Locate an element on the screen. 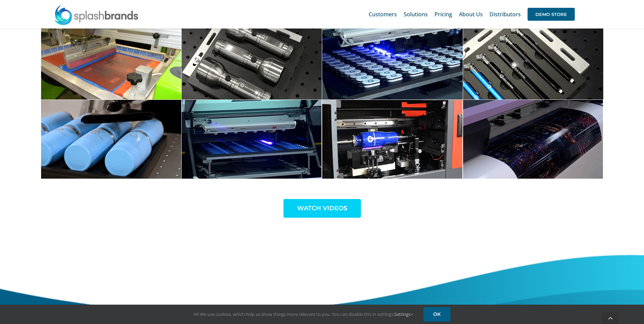 Image resolution: width=644 pixels, height=324 pixels. span: About Us is located at coordinates (471, 14).